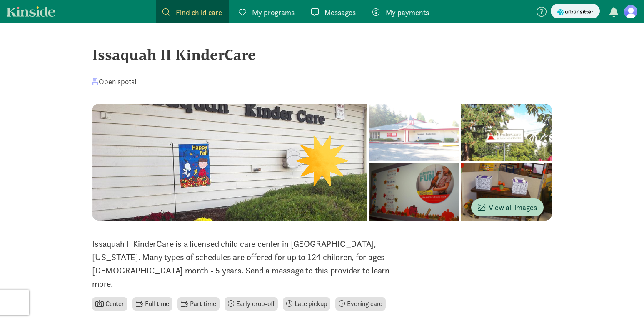 The height and width of the screenshot is (321, 644). I want to click on li: Late pickup, so click(307, 304).